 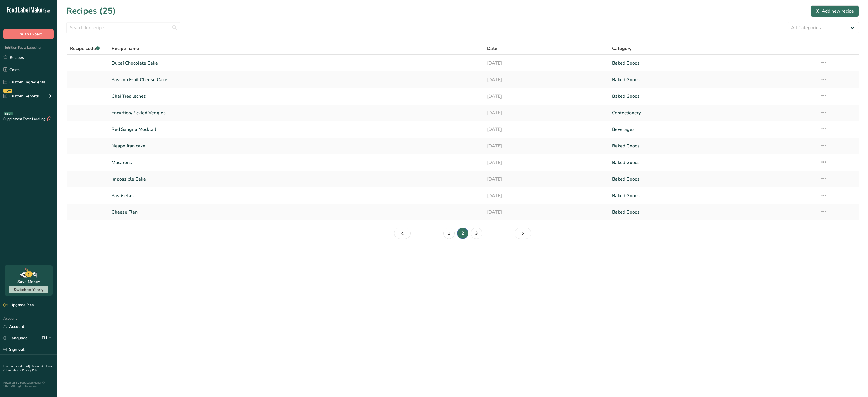 What do you see at coordinates (28, 366) in the screenshot?
I see `a: FAQ .` at bounding box center [28, 366].